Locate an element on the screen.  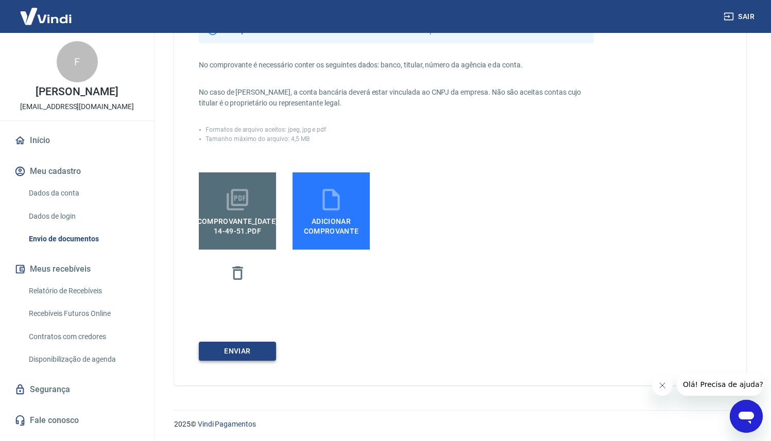
a: Disponibilização de agenda is located at coordinates (83, 359).